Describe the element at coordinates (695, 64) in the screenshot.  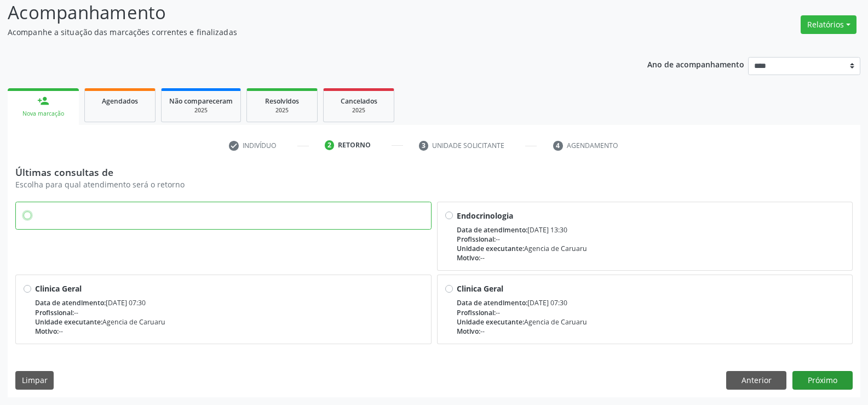
I see `p: Ano de acompanhamento` at that location.